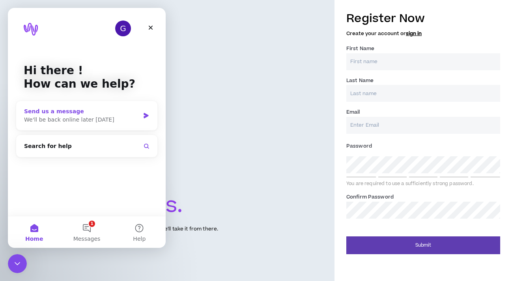  Describe the element at coordinates (424, 34) in the screenshot. I see `h5: Create your account or` at that location.